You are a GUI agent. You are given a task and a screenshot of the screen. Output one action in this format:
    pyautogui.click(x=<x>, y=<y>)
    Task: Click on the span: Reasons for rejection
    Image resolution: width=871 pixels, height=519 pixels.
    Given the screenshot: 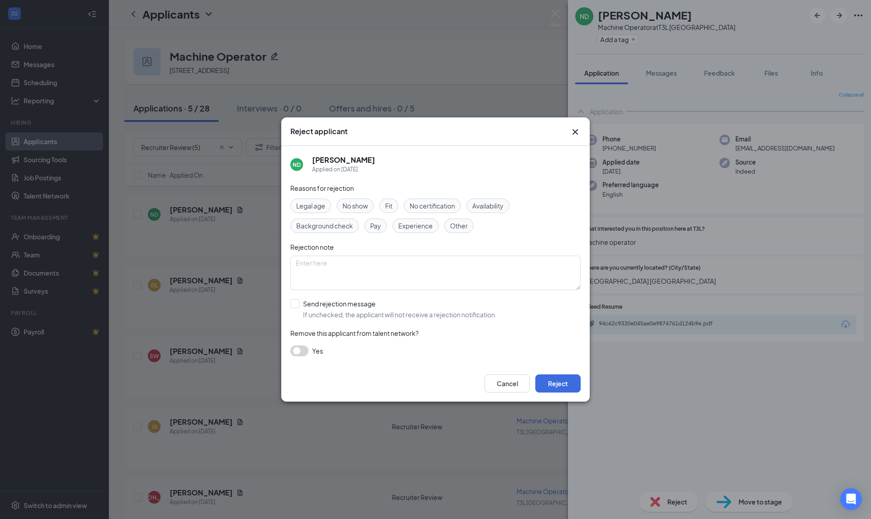 What is the action you would take?
    pyautogui.click(x=322, y=188)
    